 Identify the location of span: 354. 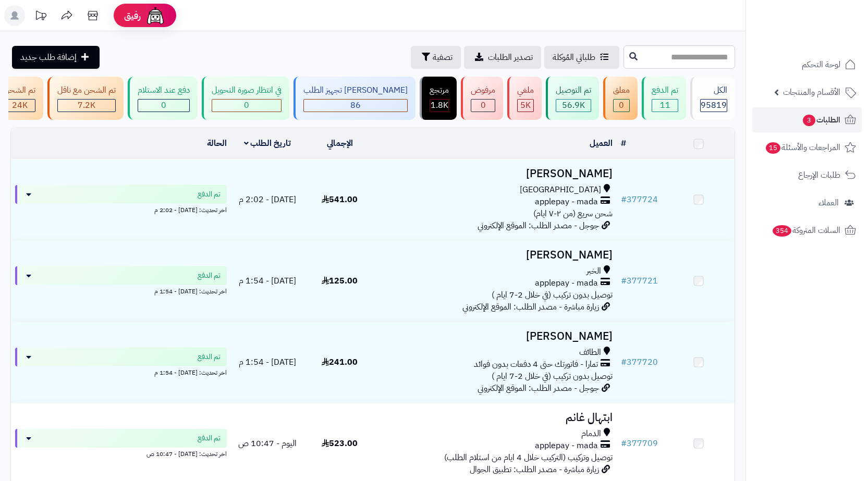
(782, 230).